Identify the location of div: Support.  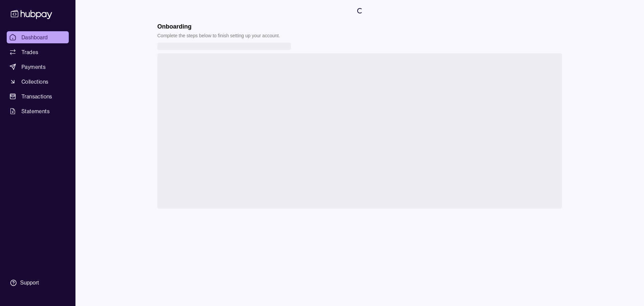
(29, 283).